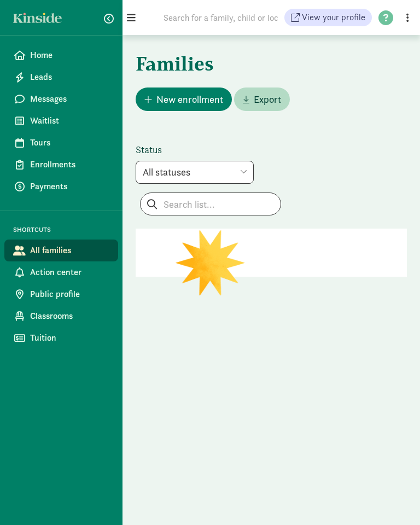 This screenshot has width=420, height=525. Describe the element at coordinates (61, 294) in the screenshot. I see `a: Public profile` at that location.